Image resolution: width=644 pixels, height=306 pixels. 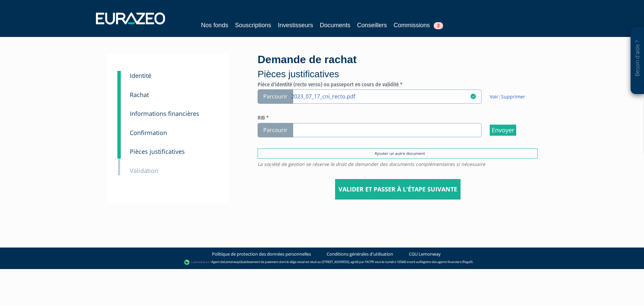 What do you see at coordinates (253, 25) in the screenshot?
I see `a: Souscriptions` at bounding box center [253, 25].